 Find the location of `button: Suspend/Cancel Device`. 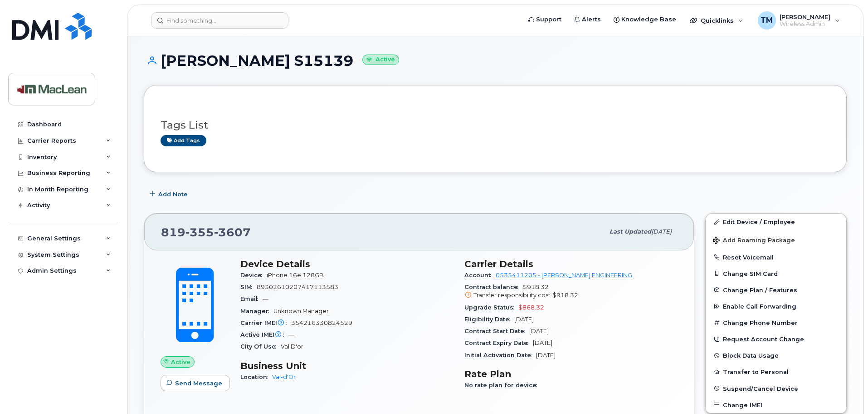

button: Suspend/Cancel Device is located at coordinates (776, 388).